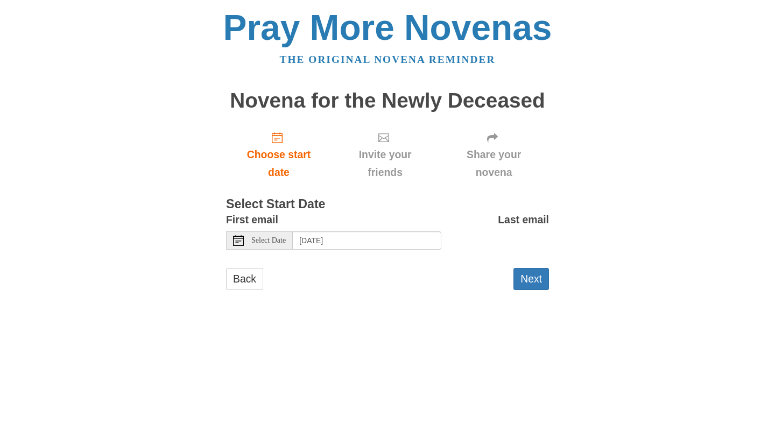 The image size is (775, 424). Describe the element at coordinates (252, 220) in the screenshot. I see `label: First email` at that location.